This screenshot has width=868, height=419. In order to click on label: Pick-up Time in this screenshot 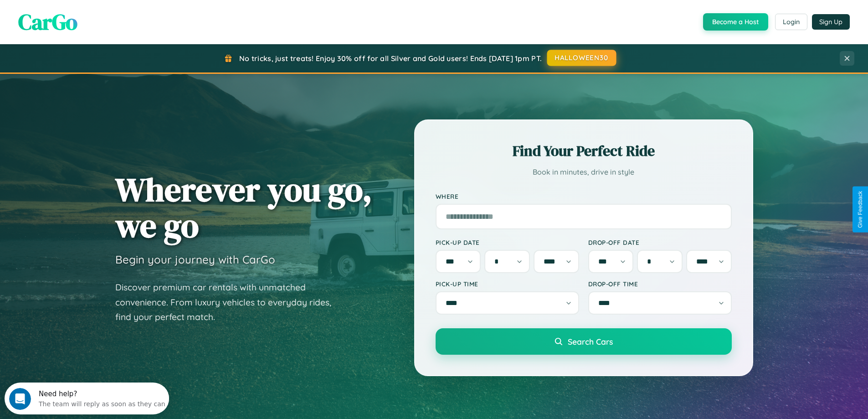, I will do `click(507, 284)`.